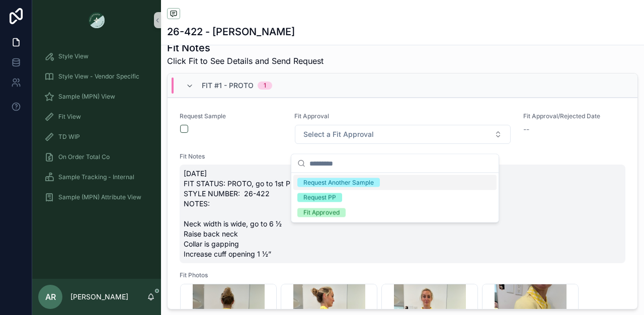 The width and height of the screenshot is (644, 315). What do you see at coordinates (403, 275) in the screenshot?
I see `span: Fit Photos` at bounding box center [403, 275].